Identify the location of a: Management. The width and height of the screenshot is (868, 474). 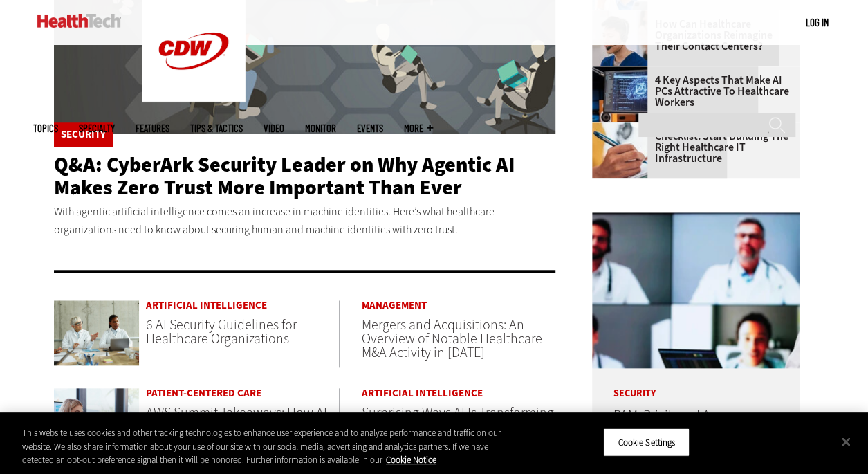
(459, 306).